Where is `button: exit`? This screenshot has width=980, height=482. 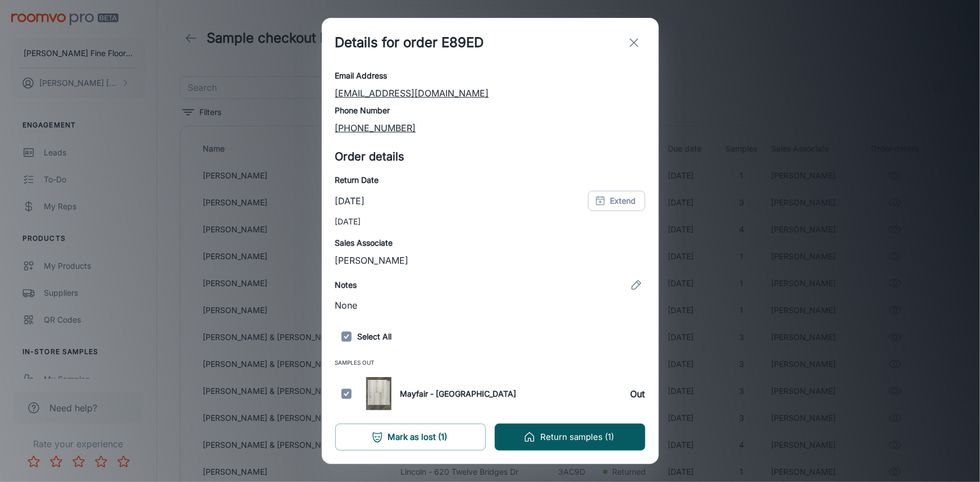
button: exit is located at coordinates (634, 42).